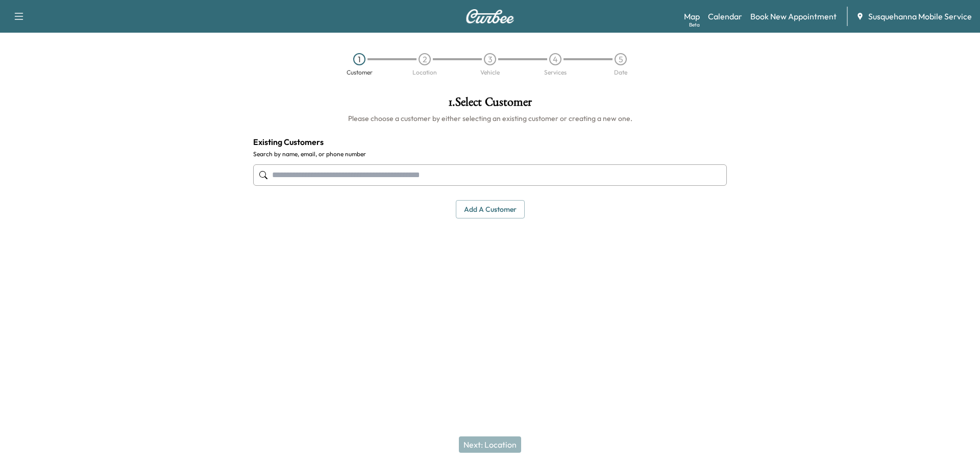 The image size is (980, 465). I want to click on a: MapBeta, so click(692, 17).